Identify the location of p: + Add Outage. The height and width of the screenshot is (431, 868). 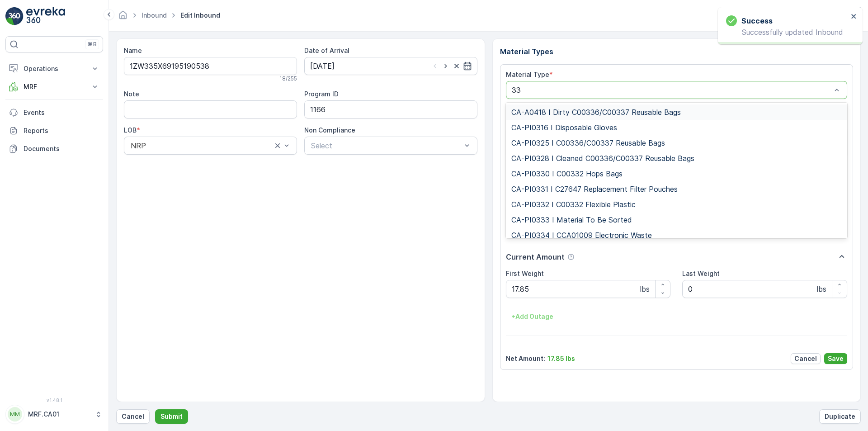
(532, 316).